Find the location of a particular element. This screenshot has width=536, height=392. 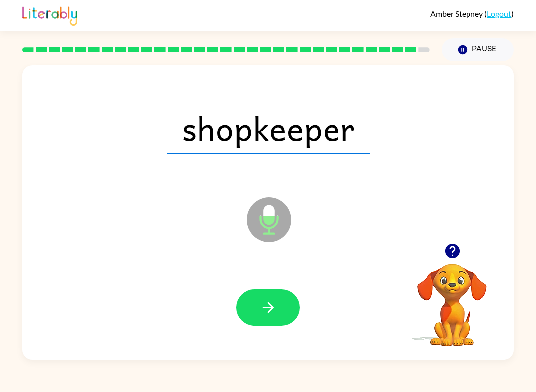

button: Pause is located at coordinates (477, 50).